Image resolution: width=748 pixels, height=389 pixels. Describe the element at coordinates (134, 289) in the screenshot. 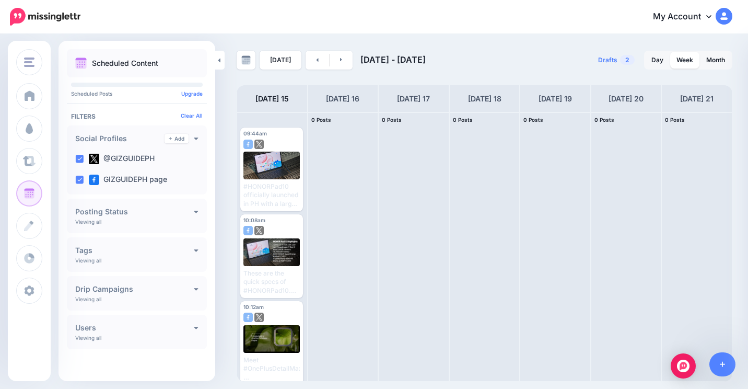

I see `h4: Drip Campaigns` at that location.